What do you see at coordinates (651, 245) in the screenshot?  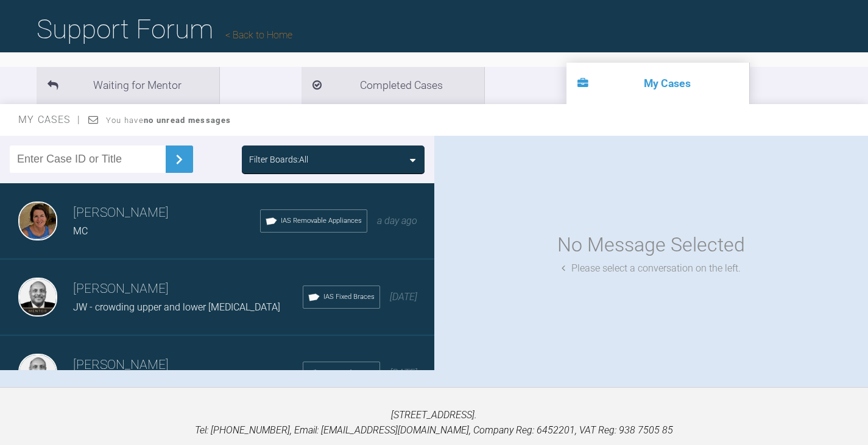 I see `div: No Message Selected` at bounding box center [651, 245].